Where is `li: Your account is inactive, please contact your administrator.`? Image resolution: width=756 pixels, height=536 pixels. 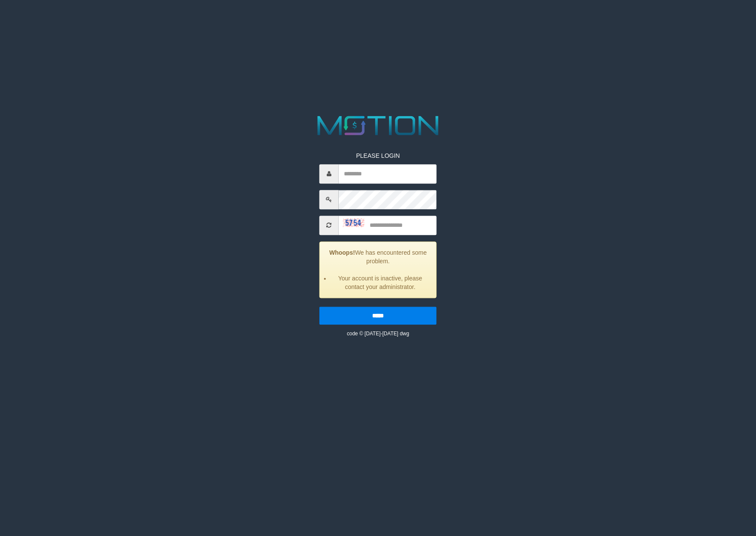 li: Your account is inactive, please contact your administrator. is located at coordinates (379, 283).